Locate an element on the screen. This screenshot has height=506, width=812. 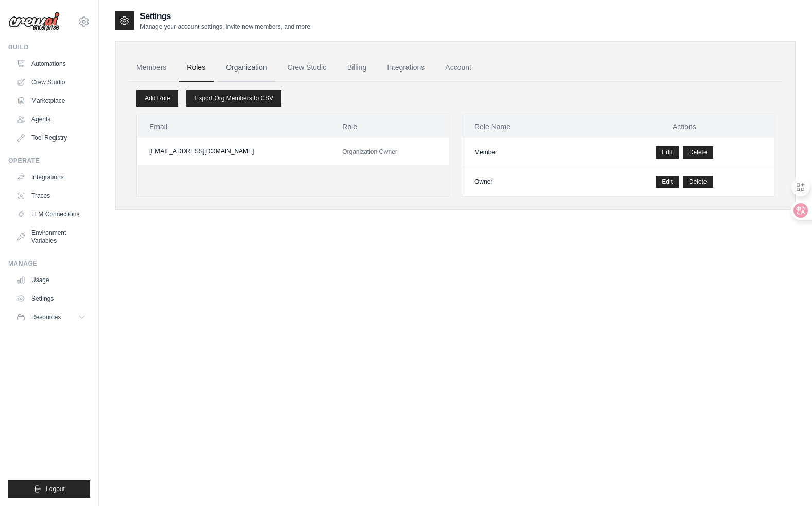
span: Organization Owner is located at coordinates (370, 152).